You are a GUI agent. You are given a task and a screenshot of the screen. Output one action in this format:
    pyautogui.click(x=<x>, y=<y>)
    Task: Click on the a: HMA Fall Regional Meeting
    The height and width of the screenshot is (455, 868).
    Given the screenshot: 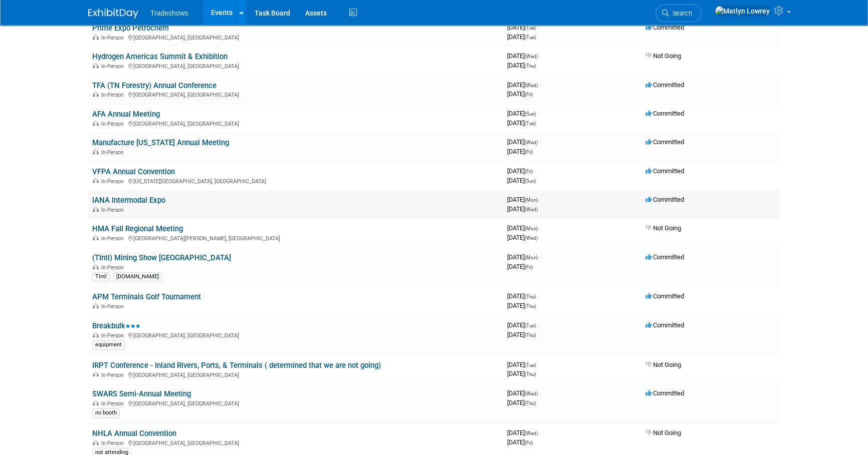 What is the action you would take?
    pyautogui.click(x=138, y=229)
    